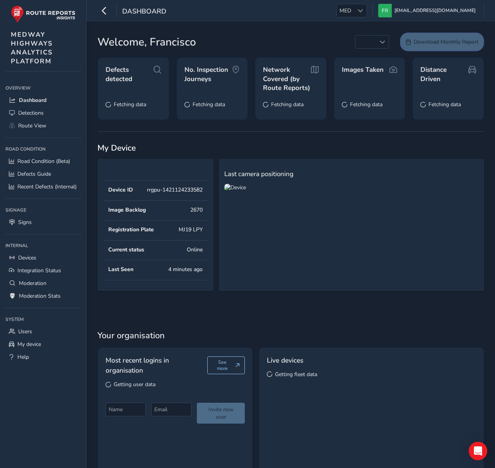 The height and width of the screenshot is (468, 495). Describe the element at coordinates (43, 222) in the screenshot. I see `a: Signs` at that location.